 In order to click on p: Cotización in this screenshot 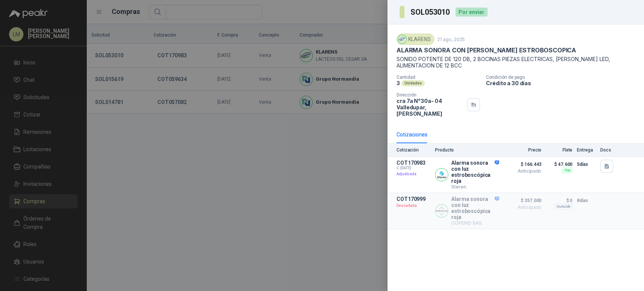, I will do `click(414, 150)`.